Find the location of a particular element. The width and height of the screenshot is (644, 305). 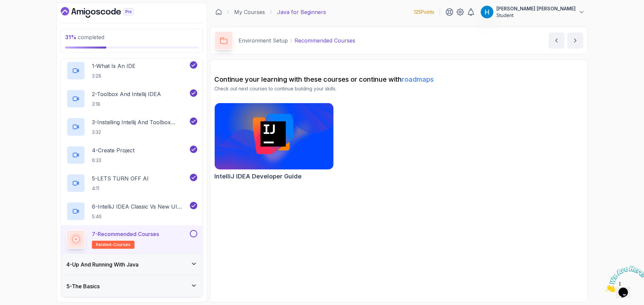

button: 2-Toolbox And Intellij IDEA3:18 is located at coordinates (132, 99).